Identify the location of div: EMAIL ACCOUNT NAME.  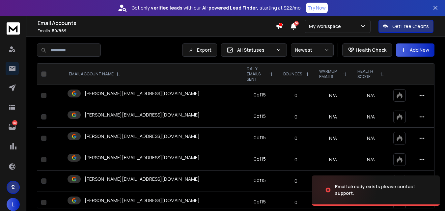
(95, 74).